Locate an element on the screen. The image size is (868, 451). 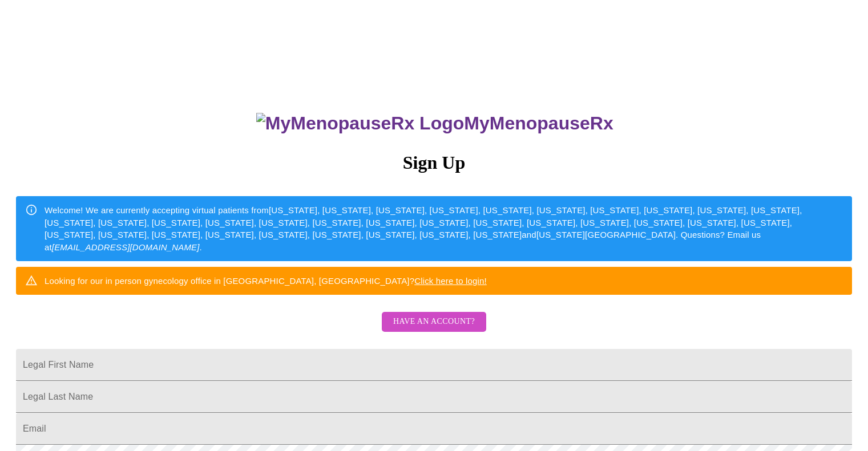
button: Have an account? is located at coordinates (434, 322).